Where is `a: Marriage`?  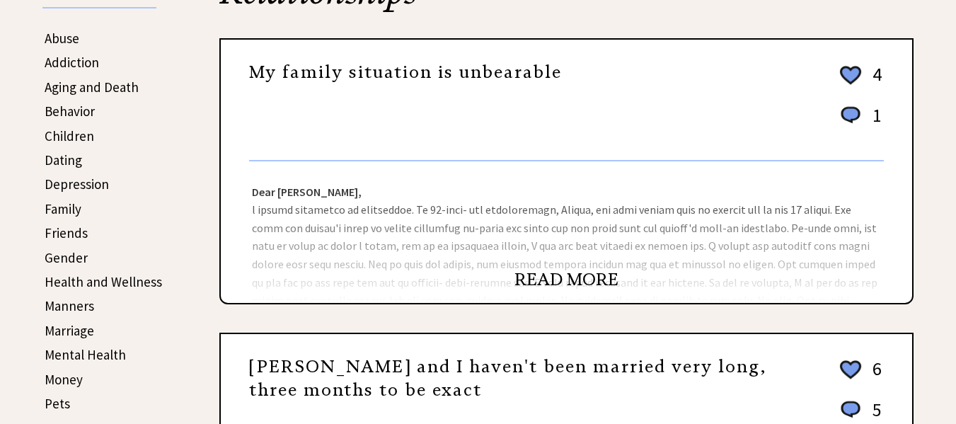 a: Marriage is located at coordinates (69, 331).